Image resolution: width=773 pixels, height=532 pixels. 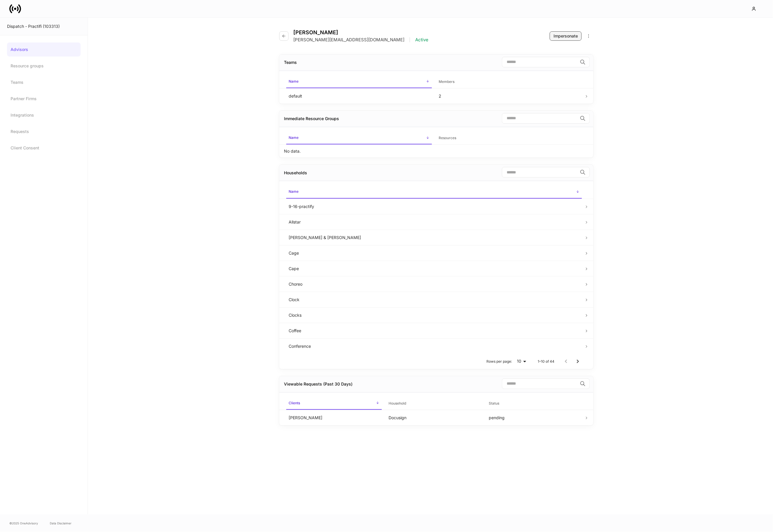 What do you see at coordinates (509, 96) in the screenshot?
I see `td: 2` at bounding box center [509, 96].